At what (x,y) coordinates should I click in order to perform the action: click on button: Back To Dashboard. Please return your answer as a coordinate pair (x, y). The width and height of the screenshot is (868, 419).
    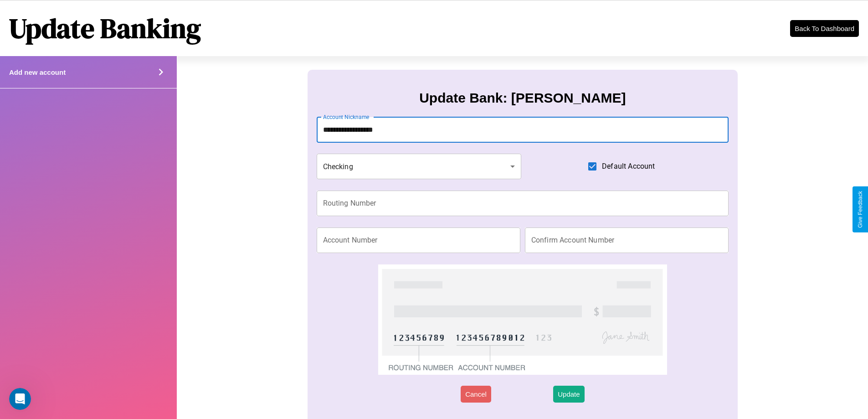
    Looking at the image, I should click on (824, 28).